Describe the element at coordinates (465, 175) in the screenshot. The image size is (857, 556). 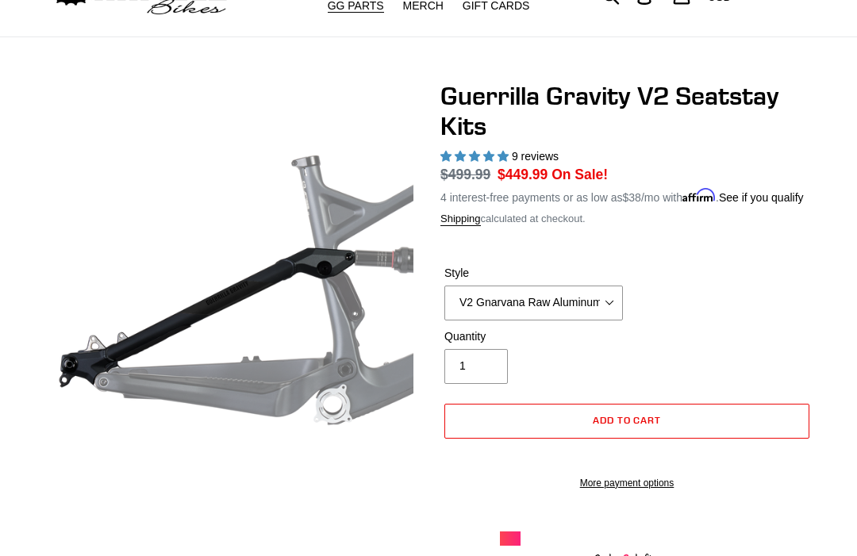
I see `s: $499.99` at that location.